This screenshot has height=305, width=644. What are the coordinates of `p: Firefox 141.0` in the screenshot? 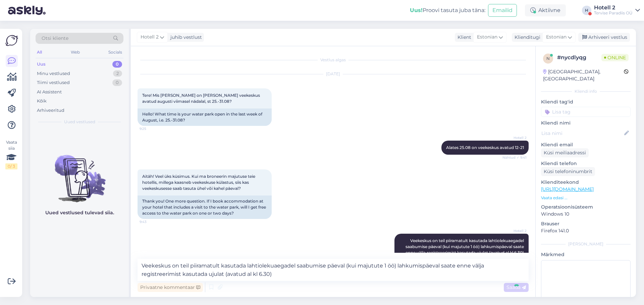 It's located at (585, 231).